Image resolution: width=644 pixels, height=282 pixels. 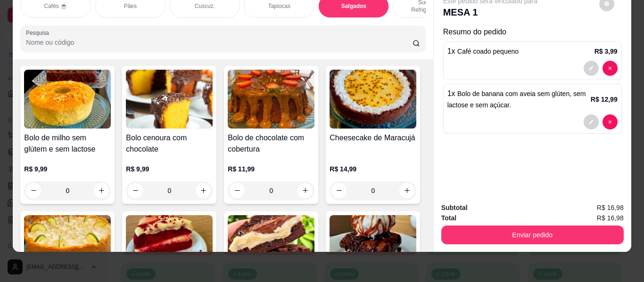 I want to click on p: Pães, so click(x=130, y=6).